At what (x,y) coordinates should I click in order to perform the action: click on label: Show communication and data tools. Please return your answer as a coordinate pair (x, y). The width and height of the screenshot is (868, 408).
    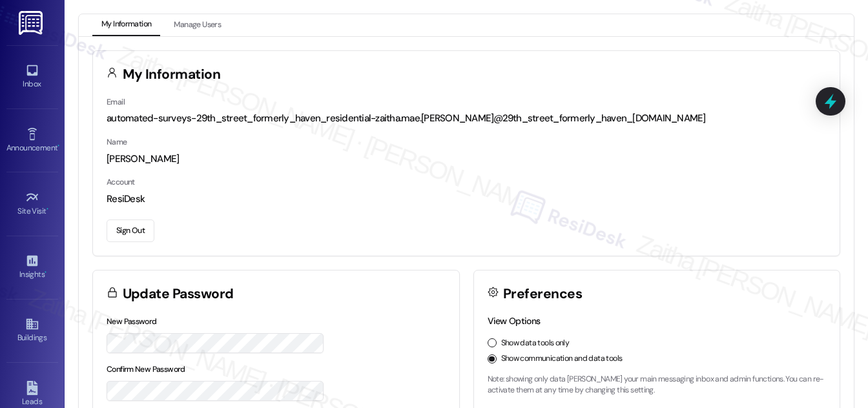
    Looking at the image, I should click on (562, 359).